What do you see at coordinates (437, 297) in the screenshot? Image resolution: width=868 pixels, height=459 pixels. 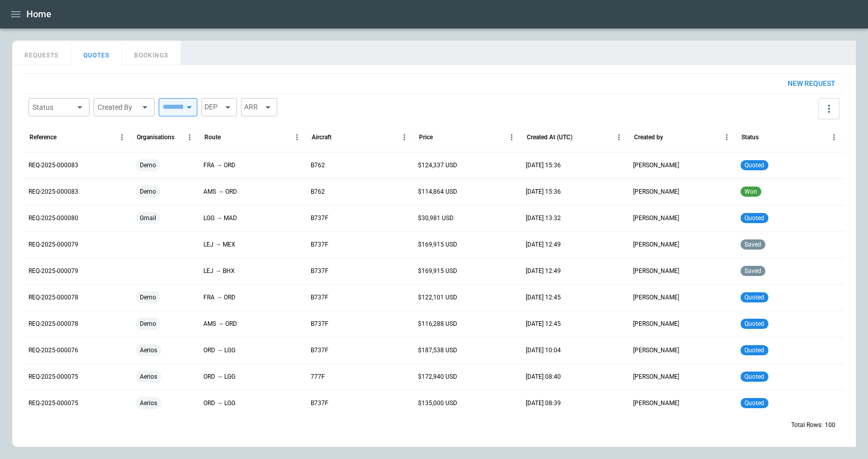 I see `p: $122,101 USD` at bounding box center [437, 297].